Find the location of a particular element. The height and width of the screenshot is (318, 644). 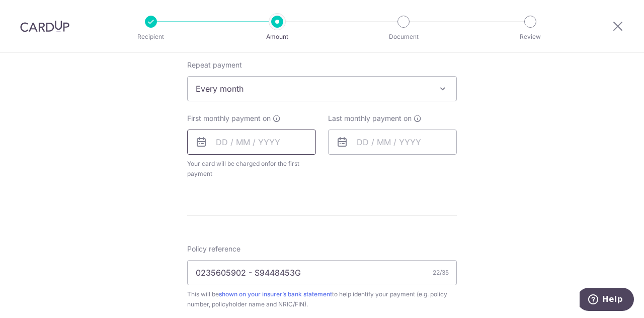

p: Document is located at coordinates (404, 37).